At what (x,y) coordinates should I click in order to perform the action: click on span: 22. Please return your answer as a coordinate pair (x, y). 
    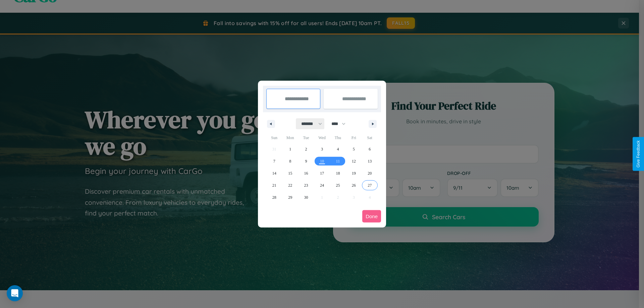
    Looking at the image, I should click on (290, 185).